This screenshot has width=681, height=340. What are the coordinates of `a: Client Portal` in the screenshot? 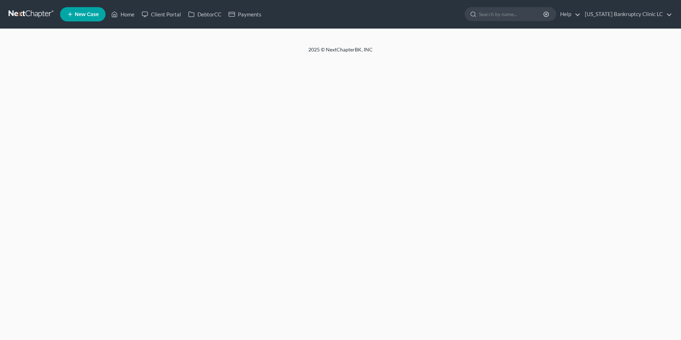 It's located at (161, 14).